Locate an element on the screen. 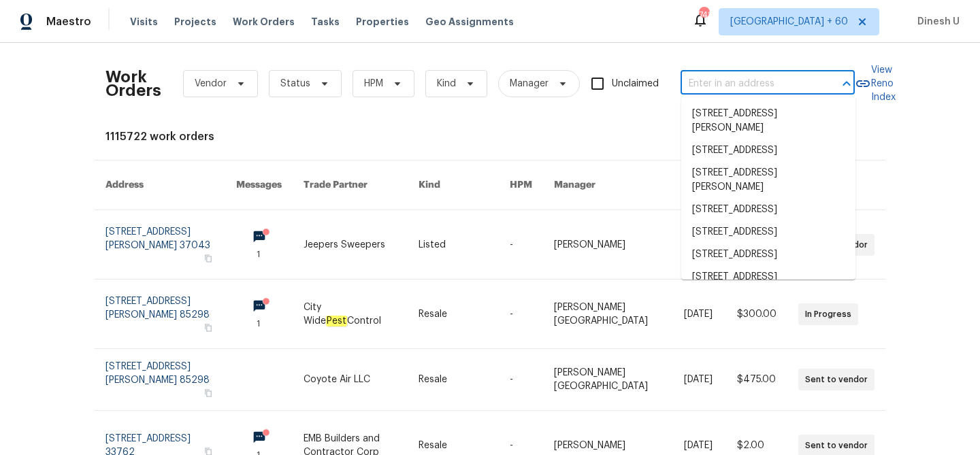  th: HPM is located at coordinates (520, 185).